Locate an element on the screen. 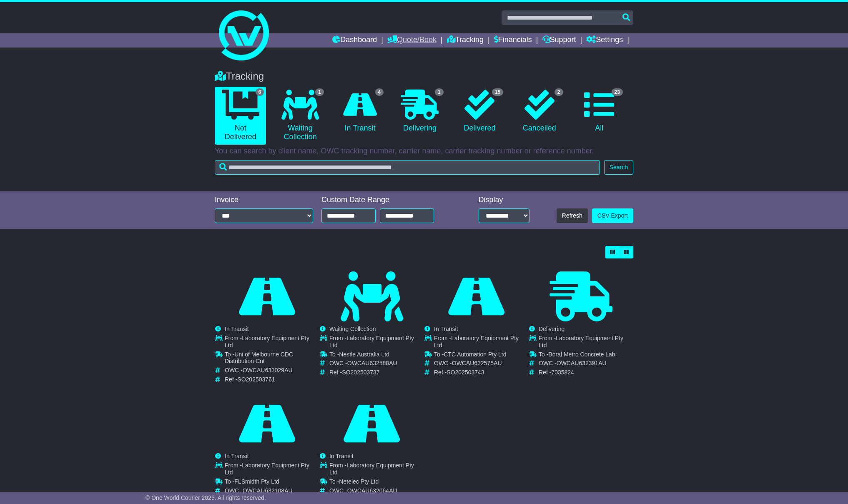 This screenshot has width=848, height=504. a: 2 Cancelled is located at coordinates (539, 111).